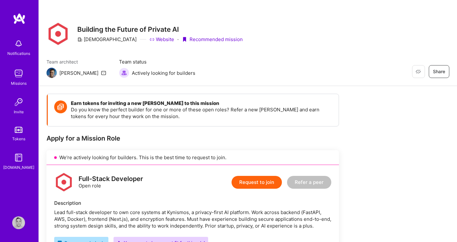 The image size is (457, 242). Describe the element at coordinates (193, 157) in the screenshot. I see `div: We’re actively looking for builders. This is the best time to request to join.` at that location.